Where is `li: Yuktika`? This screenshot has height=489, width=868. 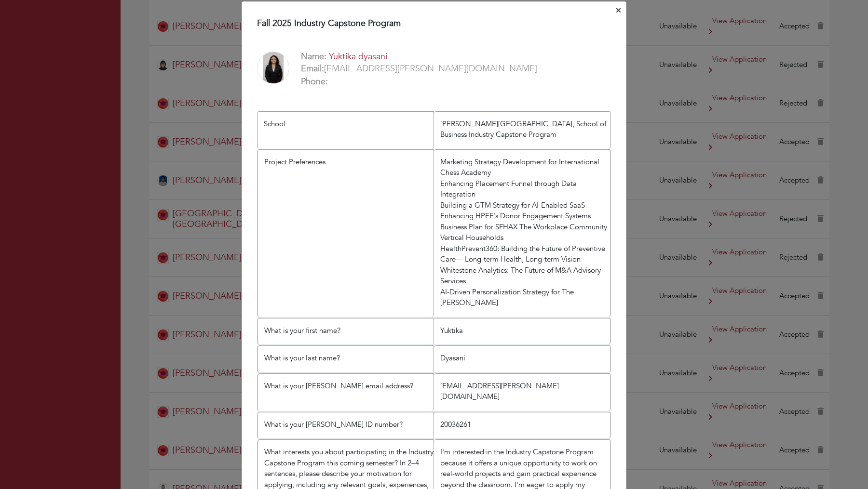 li: Yuktika is located at coordinates (523, 332).